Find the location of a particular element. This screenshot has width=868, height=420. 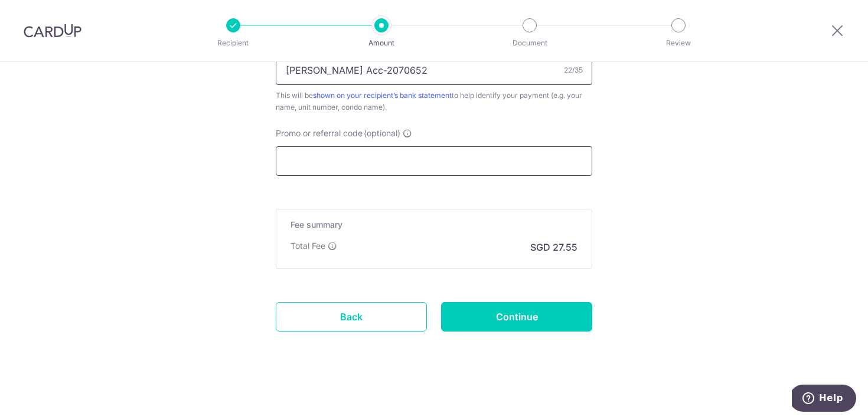

p: SGD 27.55 is located at coordinates (554, 247).